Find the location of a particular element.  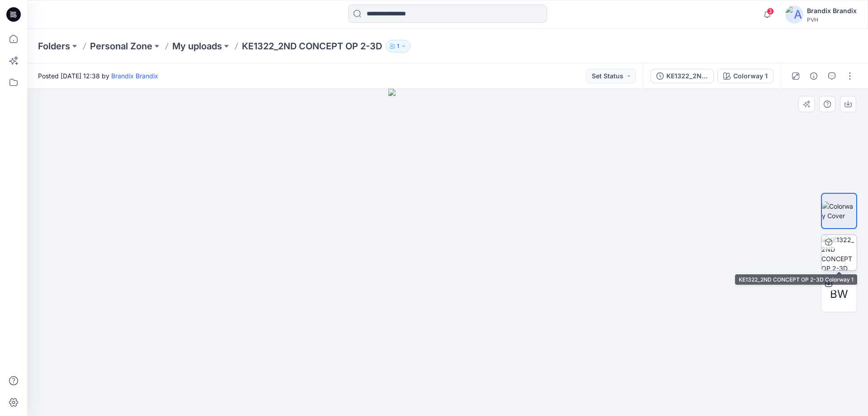

a: My uploads is located at coordinates (197, 46).